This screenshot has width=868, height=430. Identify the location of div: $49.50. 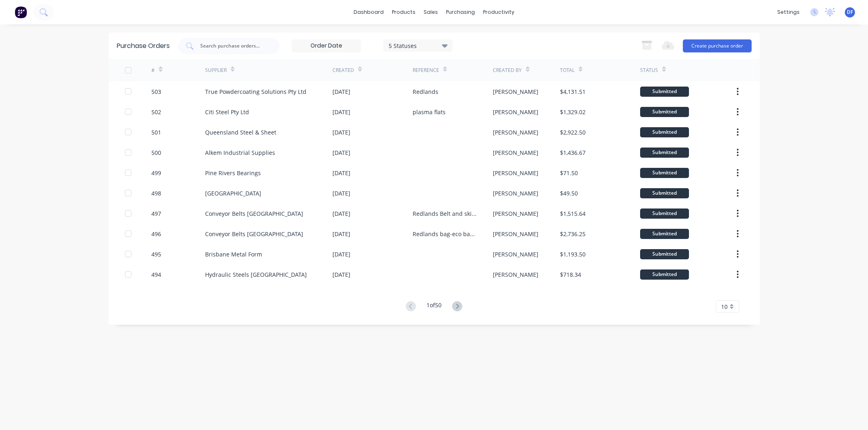
(569, 193).